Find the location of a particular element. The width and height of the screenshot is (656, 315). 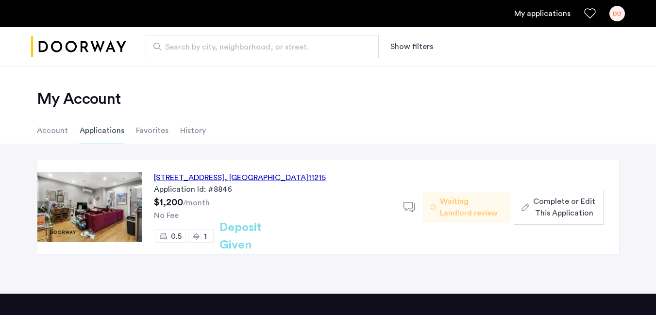

button: Next apartment is located at coordinates (136, 207).